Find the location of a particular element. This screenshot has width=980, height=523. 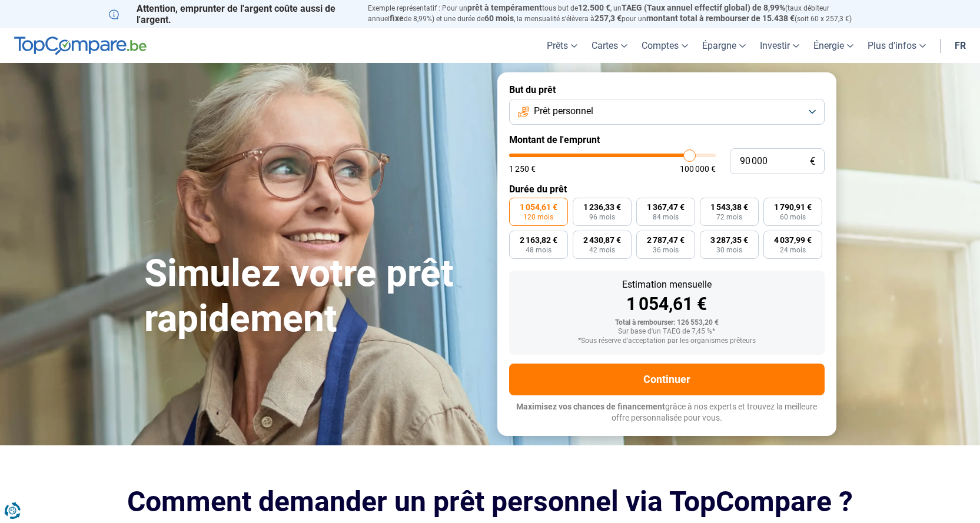

div: Sur base d'un TAEG de 7,45 %* is located at coordinates (667, 332).